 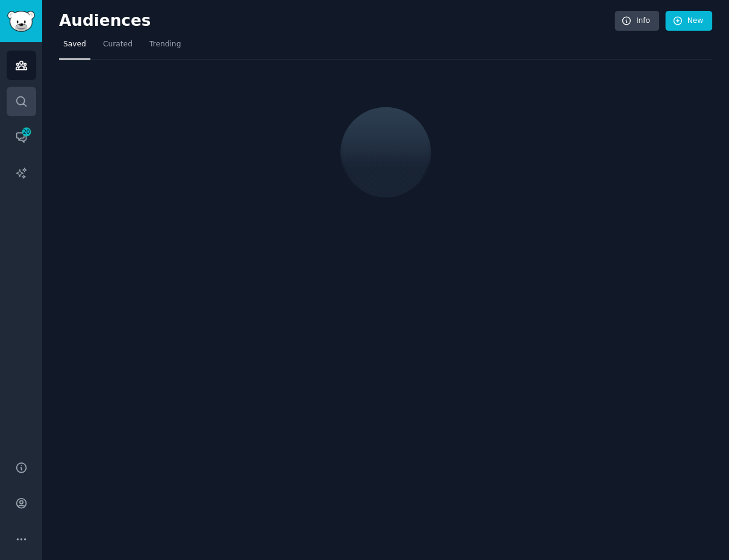 What do you see at coordinates (75, 45) in the screenshot?
I see `span: Saved` at bounding box center [75, 45].